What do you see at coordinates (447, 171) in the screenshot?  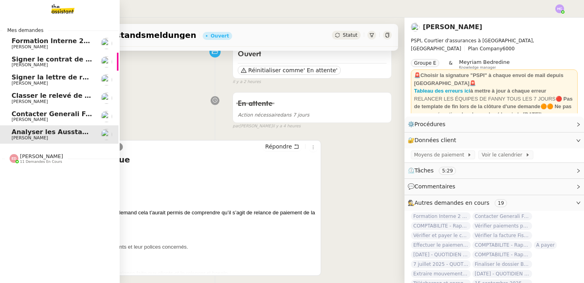 I see `nz-tag: 5:29` at bounding box center [447, 171].